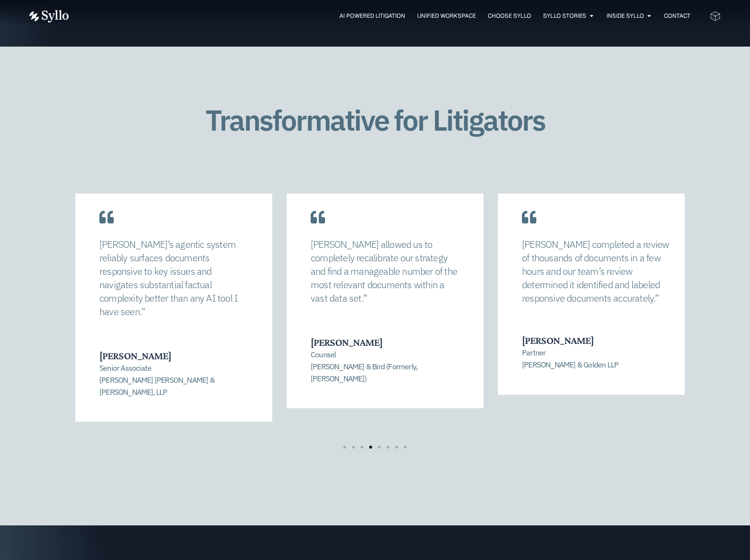 This screenshot has height=560, width=750. I want to click on span: Go to slide 8, so click(405, 447).